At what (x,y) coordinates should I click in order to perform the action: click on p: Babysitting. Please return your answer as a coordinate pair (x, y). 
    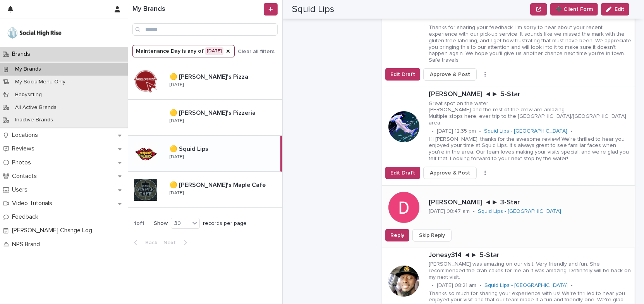
    Looking at the image, I should click on (28, 95).